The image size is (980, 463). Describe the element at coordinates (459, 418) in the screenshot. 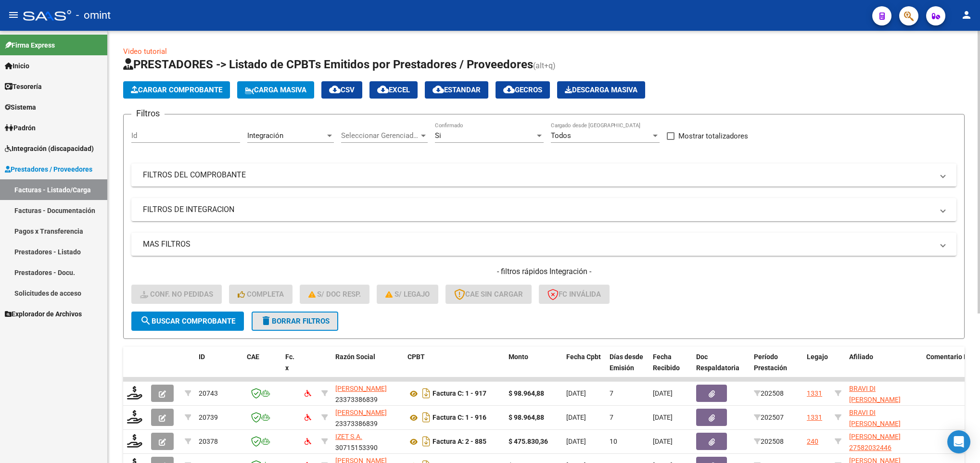

I see `strong: Factura C: 1 - 916` at that location.